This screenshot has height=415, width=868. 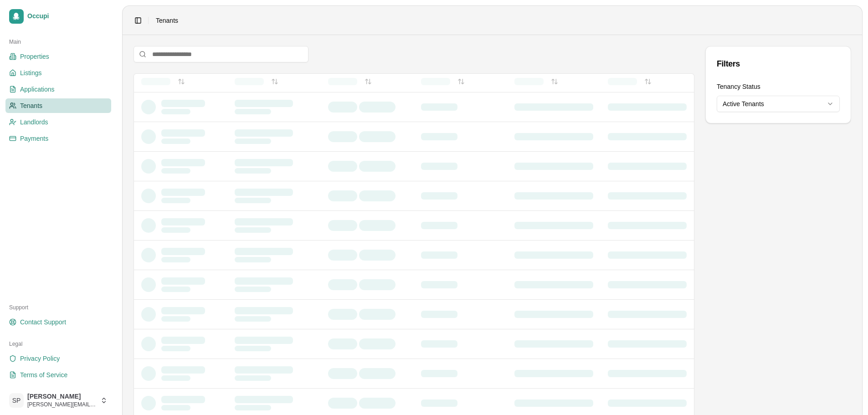 What do you see at coordinates (167, 20) in the screenshot?
I see `nav: breadcrumb` at bounding box center [167, 20].